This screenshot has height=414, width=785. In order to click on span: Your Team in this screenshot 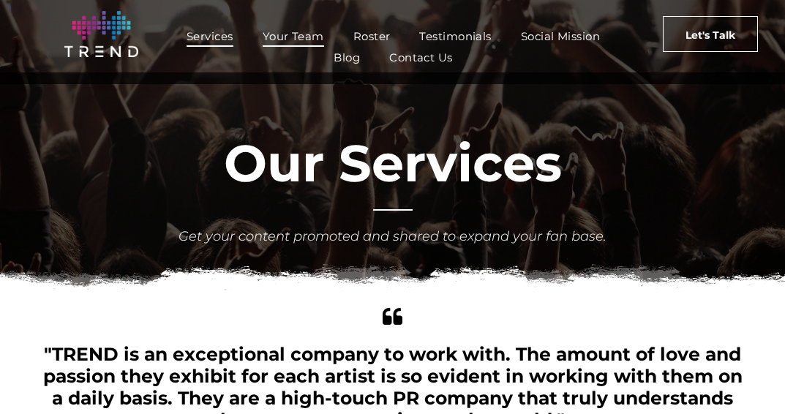, I will do `click(293, 36)`.